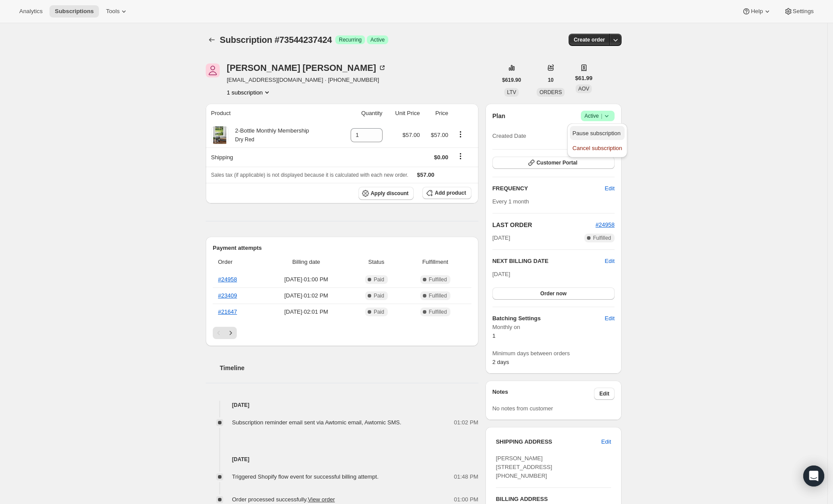 This screenshot has width=833, height=504. What do you see at coordinates (231, 333) in the screenshot?
I see `button: Next` at bounding box center [231, 333].